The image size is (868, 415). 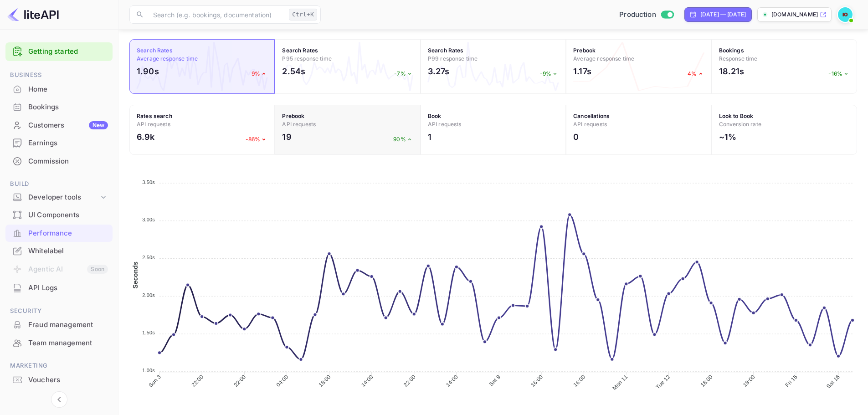 What do you see at coordinates (495, 380) in the screenshot?
I see `tspan: Sat 9` at bounding box center [495, 380].